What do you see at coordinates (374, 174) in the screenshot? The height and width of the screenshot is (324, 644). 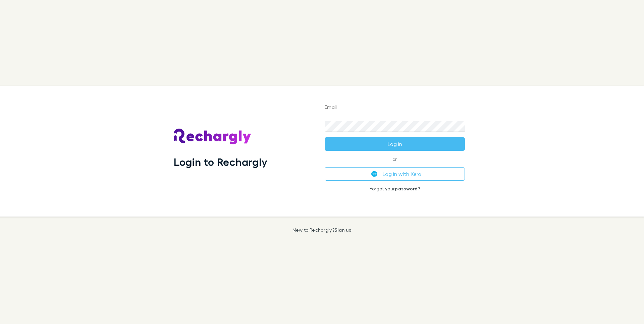 I see `img: Xero's logo` at bounding box center [374, 174].